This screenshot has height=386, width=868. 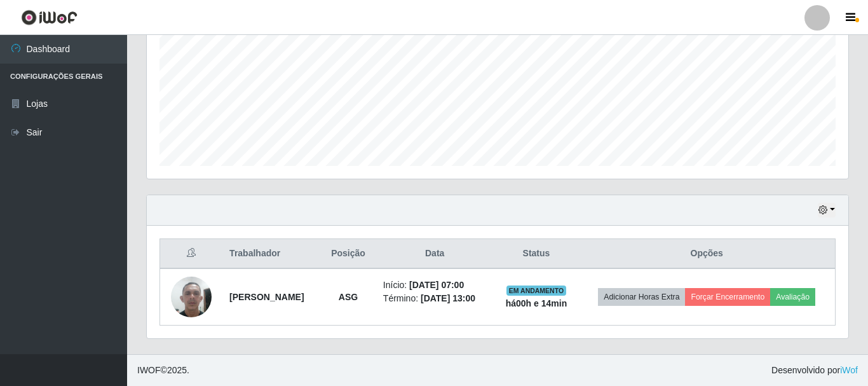 I want to click on th: Status, so click(x=535, y=254).